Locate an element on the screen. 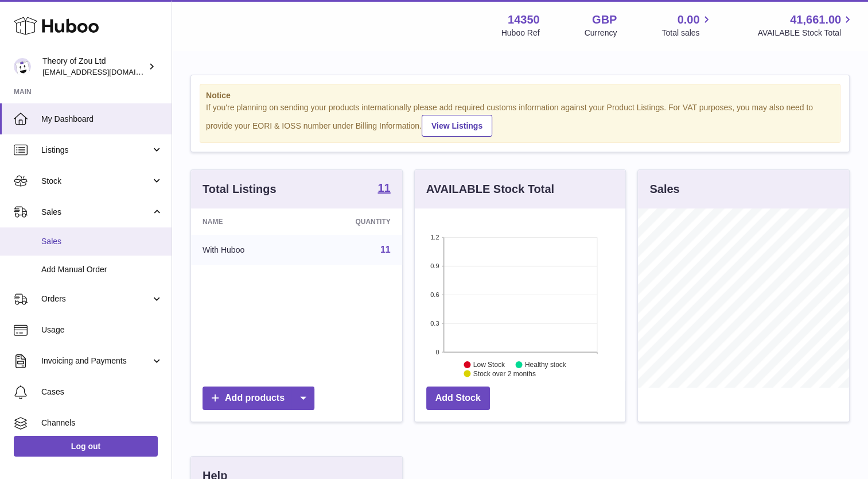 Image resolution: width=868 pixels, height=479 pixels. strong: 14350 is located at coordinates (524, 20).